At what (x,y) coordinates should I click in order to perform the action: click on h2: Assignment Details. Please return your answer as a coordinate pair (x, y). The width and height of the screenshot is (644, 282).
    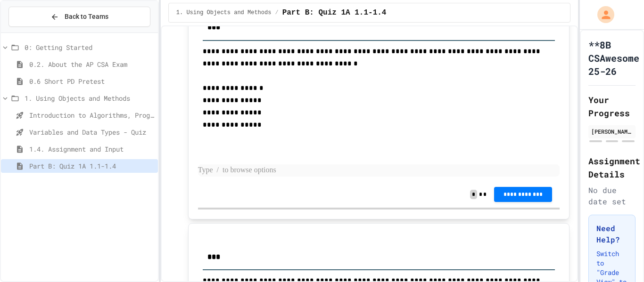
    Looking at the image, I should click on (612, 168).